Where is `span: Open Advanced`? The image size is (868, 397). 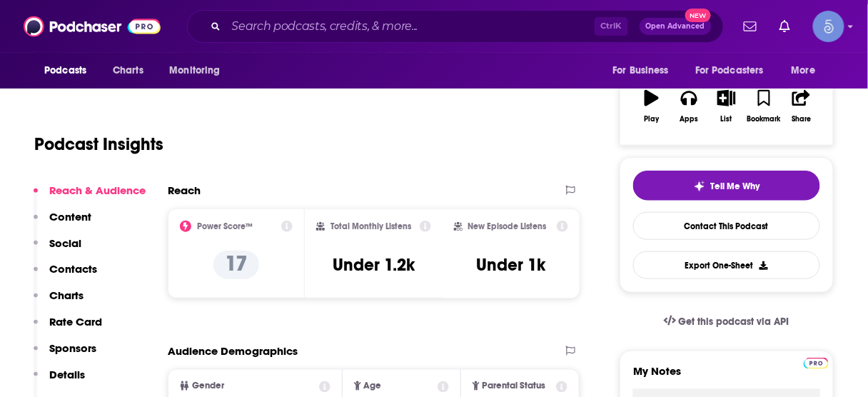 span: Open Advanced is located at coordinates (676, 27).